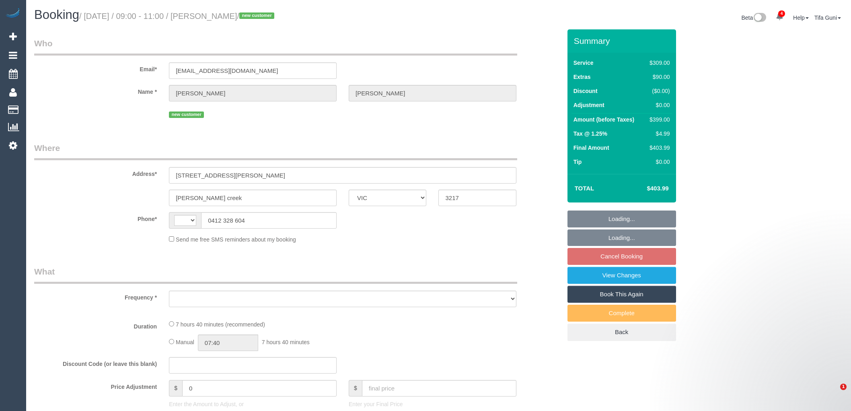 This screenshot has height=411, width=851. I want to click on span: 1, so click(844, 387).